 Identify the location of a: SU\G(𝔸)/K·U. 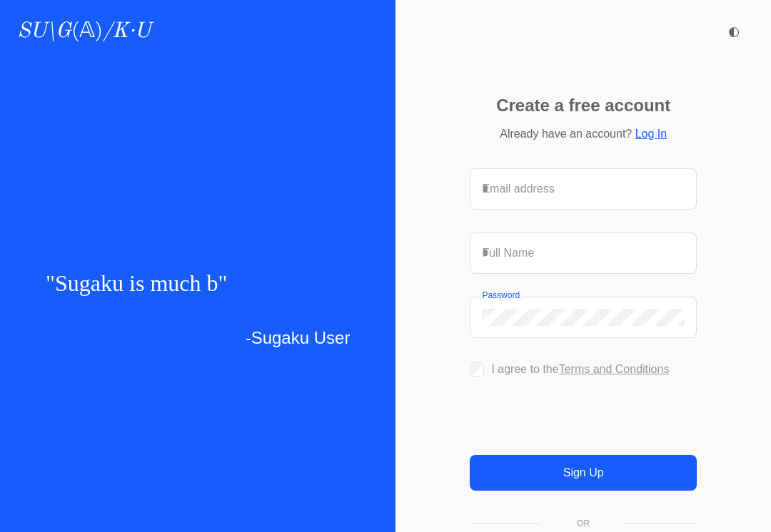
(84, 32).